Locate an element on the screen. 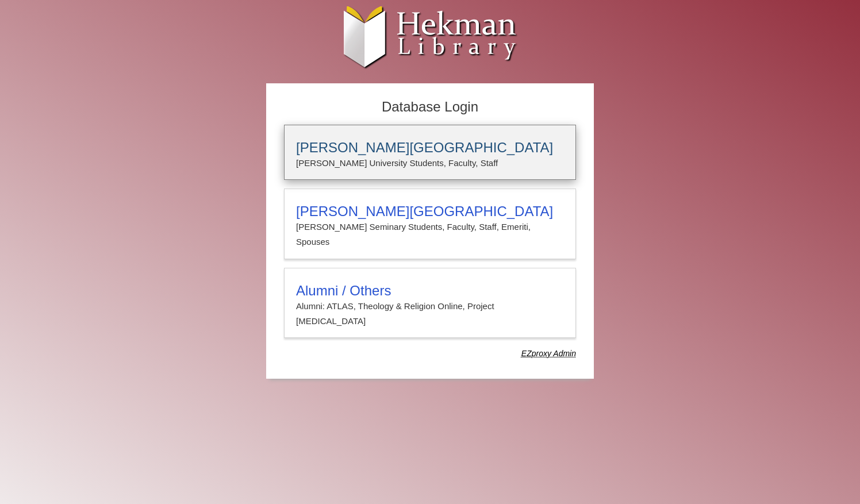 The width and height of the screenshot is (860, 504). h3: Alumni / Others is located at coordinates (430, 291).